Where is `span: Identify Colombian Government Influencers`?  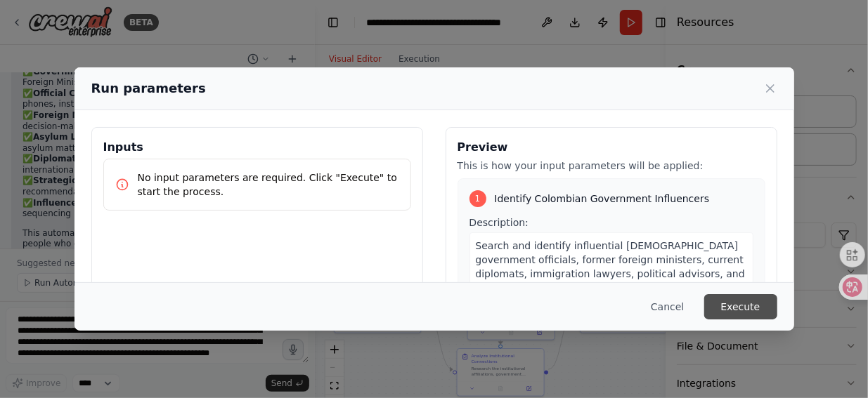
span: Identify Colombian Government Influencers is located at coordinates (602, 199).